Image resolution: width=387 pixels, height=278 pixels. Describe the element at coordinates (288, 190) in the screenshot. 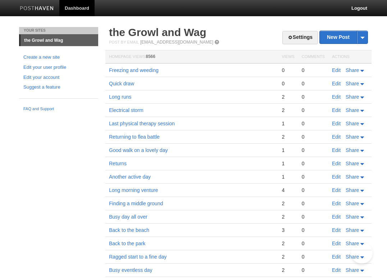

I see `div: 4` at that location.